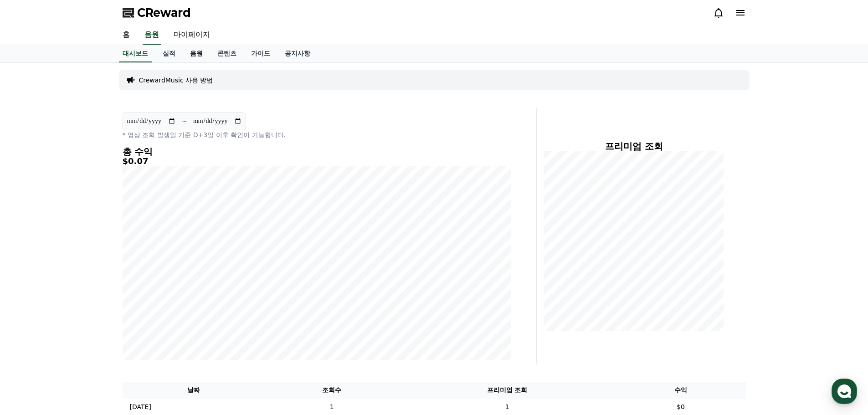 This screenshot has width=868, height=415. Describe the element at coordinates (32, 307) in the screenshot. I see `span: 홈` at that location.